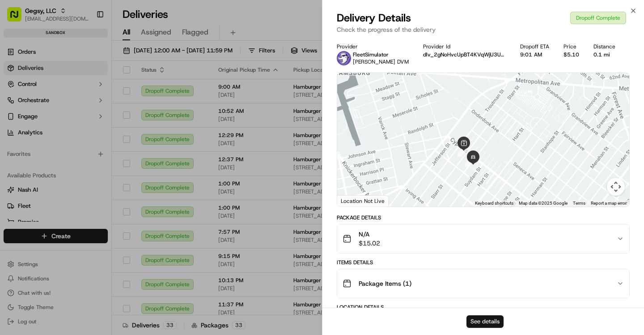  What do you see at coordinates (99, 225) in the screenshot?
I see `span: Pylon` at bounding box center [99, 225].